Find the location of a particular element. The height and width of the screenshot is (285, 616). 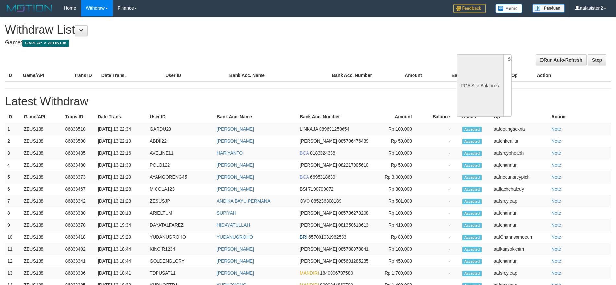

a: YUDANUGROHO is located at coordinates (235, 237).